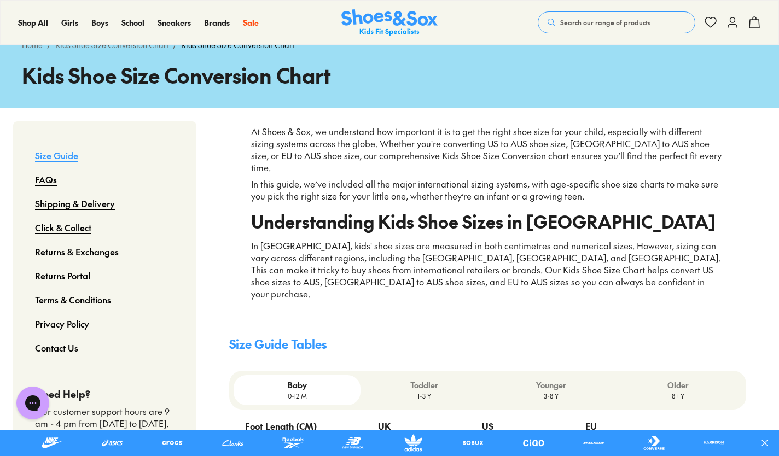  I want to click on a: Privacy Policy, so click(62, 324).